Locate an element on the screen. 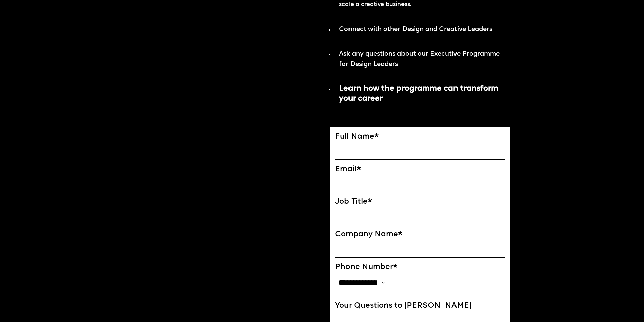  label: Email is located at coordinates (420, 170).